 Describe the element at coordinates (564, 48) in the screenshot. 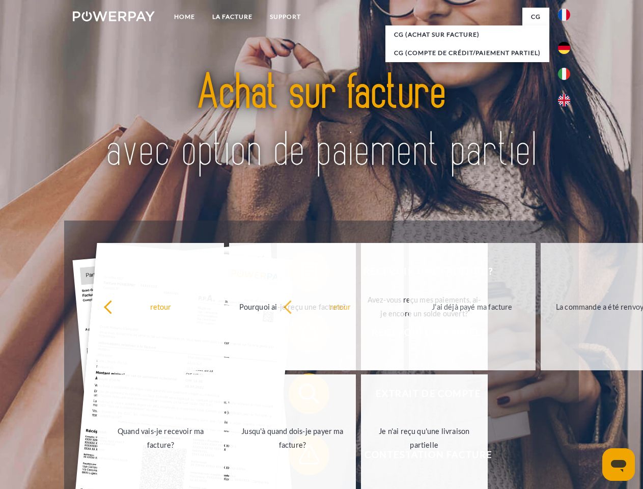

I see `img: de` at that location.